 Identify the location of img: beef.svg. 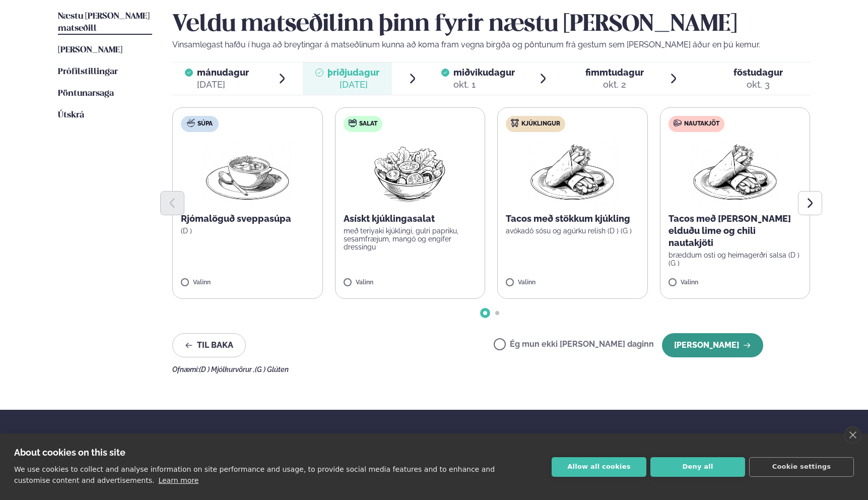
(678, 123).